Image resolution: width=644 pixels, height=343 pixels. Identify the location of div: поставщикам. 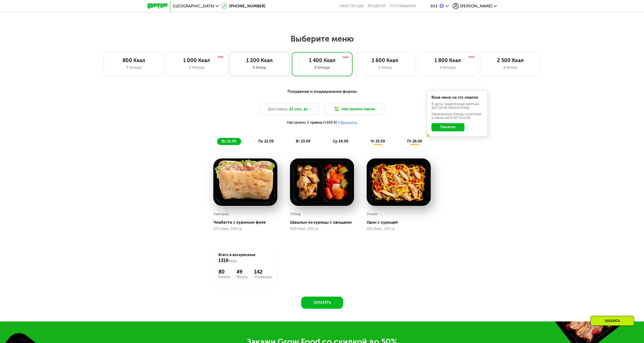
(403, 6).